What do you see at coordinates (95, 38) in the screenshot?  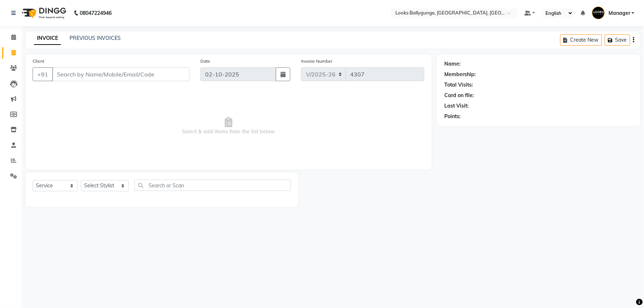 I see `a: PREVIOUS INVOICES` at bounding box center [95, 38].